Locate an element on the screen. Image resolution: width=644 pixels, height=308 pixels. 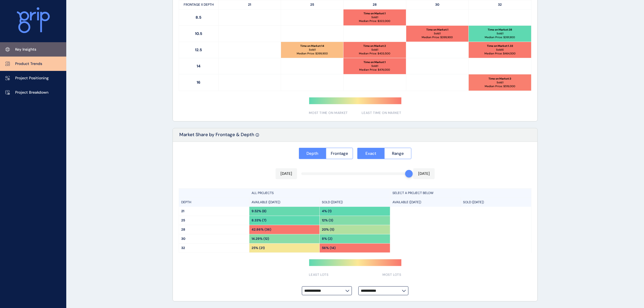
span: LEAST TIME ON MARKET is located at coordinates (381, 113).